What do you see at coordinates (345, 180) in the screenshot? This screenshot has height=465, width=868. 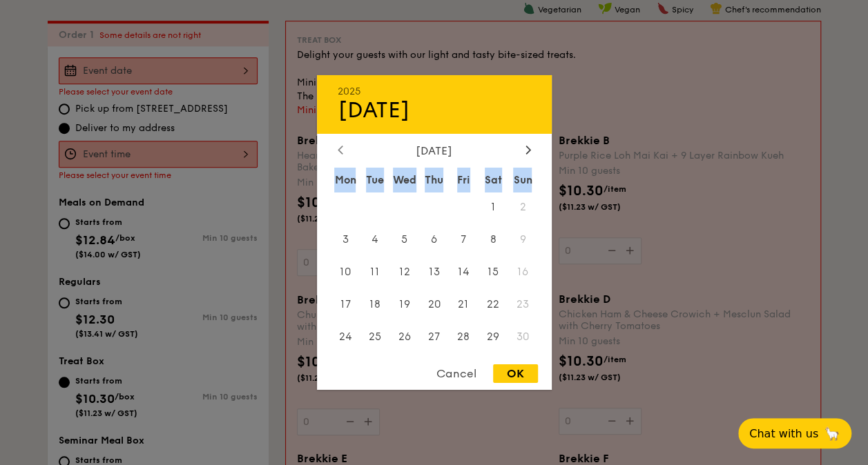 I see `div: Mon` at bounding box center [345, 180].